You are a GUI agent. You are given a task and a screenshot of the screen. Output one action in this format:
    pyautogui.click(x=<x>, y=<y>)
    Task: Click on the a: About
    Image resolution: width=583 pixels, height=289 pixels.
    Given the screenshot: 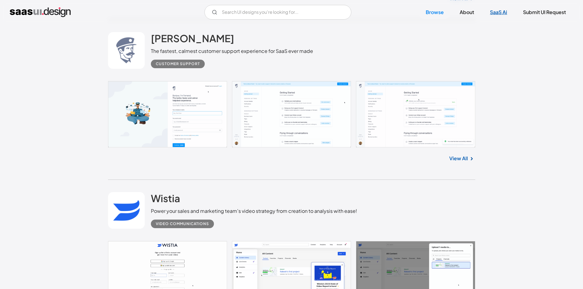 What is the action you would take?
    pyautogui.click(x=467, y=12)
    